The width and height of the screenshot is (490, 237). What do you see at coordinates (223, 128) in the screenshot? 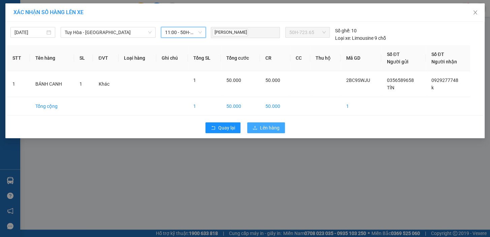
I see `button: rollbackQuay lại` at bounding box center [223, 128].